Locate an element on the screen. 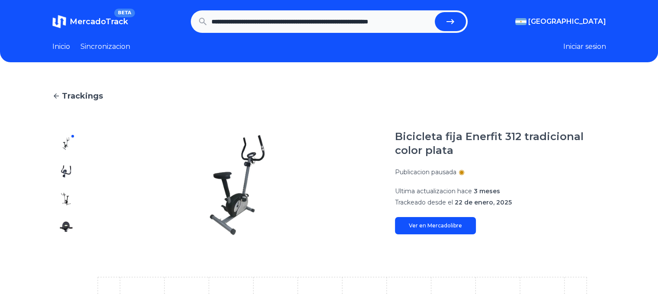 This screenshot has height=294, width=658. span: 3 meses is located at coordinates (487, 191).